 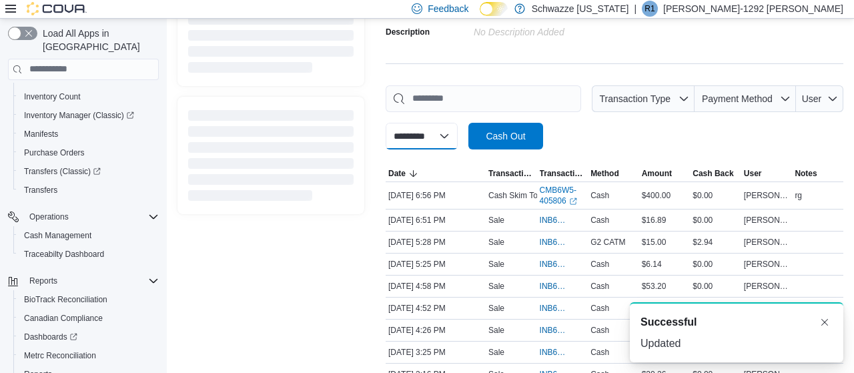 What do you see at coordinates (89, 299) in the screenshot?
I see `button: BioTrack Reconciliation` at bounding box center [89, 299].